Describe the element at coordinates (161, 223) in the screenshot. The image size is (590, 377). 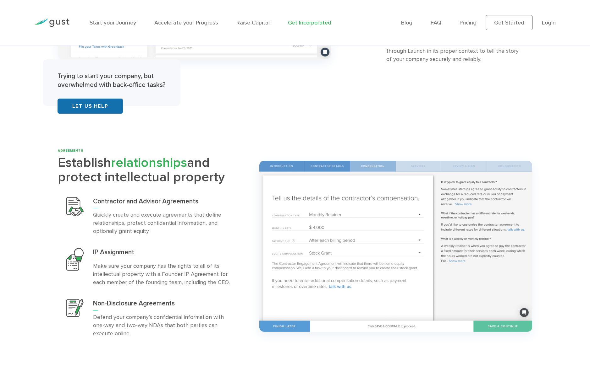
I see `p: Quickly create and execute agreements that define relationships, protect confidential information...` at that location.